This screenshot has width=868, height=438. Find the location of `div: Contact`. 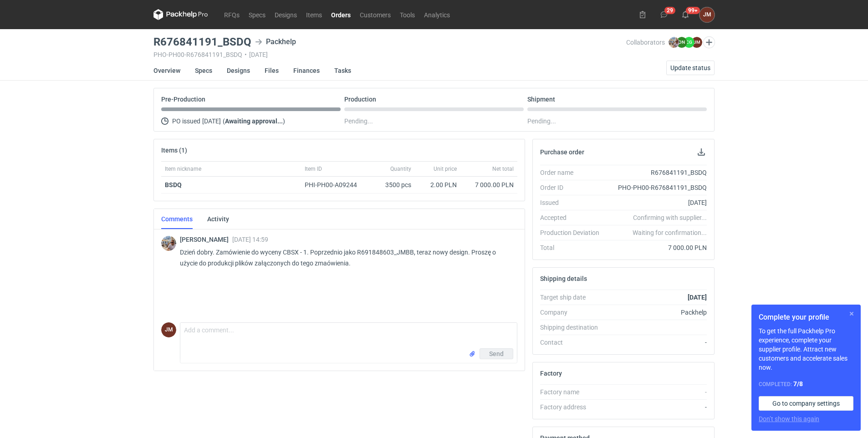

div: Contact is located at coordinates (574, 342).